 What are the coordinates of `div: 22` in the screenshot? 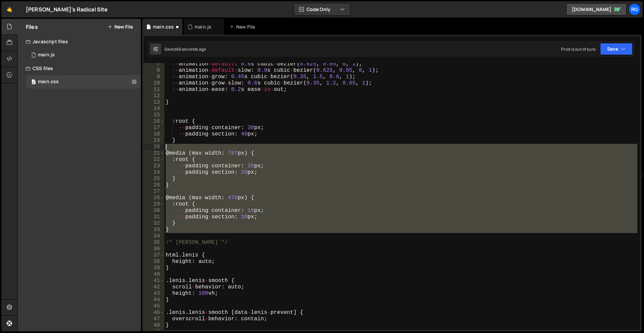 It's located at (154, 159).